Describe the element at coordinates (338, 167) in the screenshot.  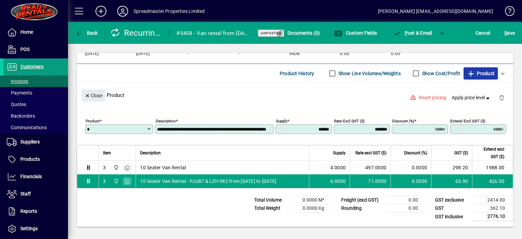
I see `span: 4.0000` at that location.